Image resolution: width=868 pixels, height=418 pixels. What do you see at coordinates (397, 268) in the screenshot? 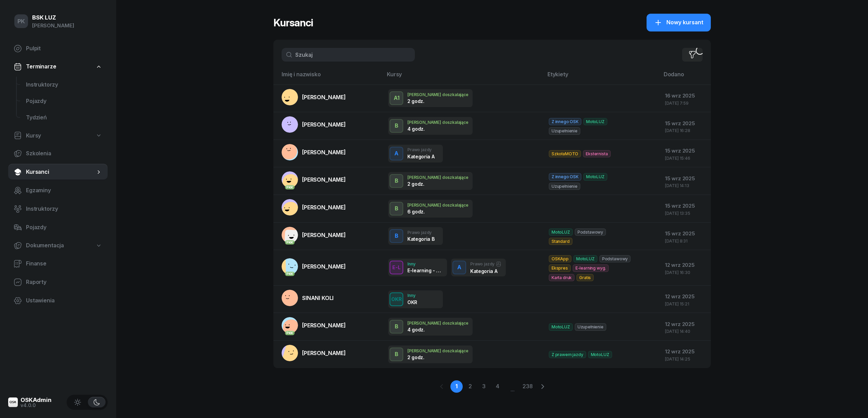
I see `div: E-L` at bounding box center [397, 268].